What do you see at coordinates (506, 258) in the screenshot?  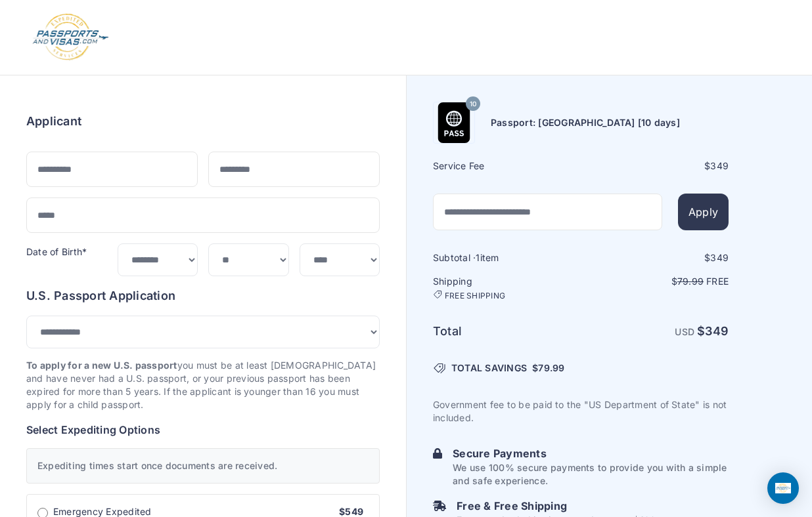 I see `h6: Subtotal · item` at bounding box center [506, 258].